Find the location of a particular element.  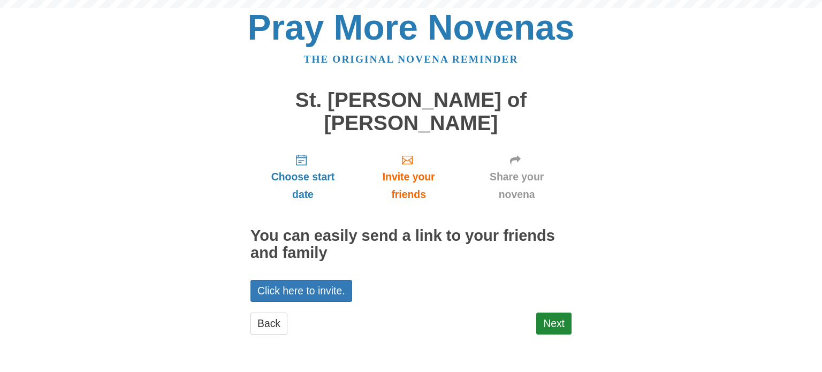

a: Next is located at coordinates (554, 323).